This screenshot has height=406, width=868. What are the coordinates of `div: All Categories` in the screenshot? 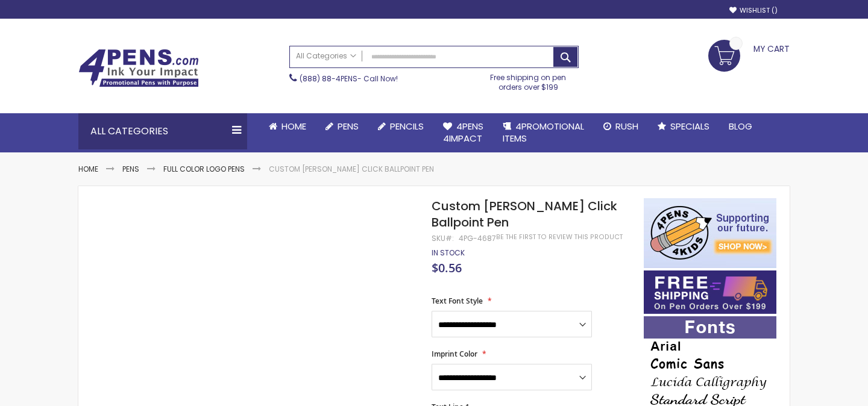 It's located at (162, 131).